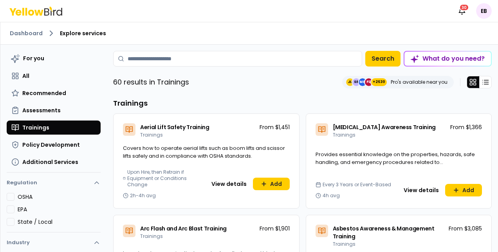 This screenshot has height=252, width=498. What do you see at coordinates (42, 110) in the screenshot?
I see `span: Assessments` at bounding box center [42, 110].